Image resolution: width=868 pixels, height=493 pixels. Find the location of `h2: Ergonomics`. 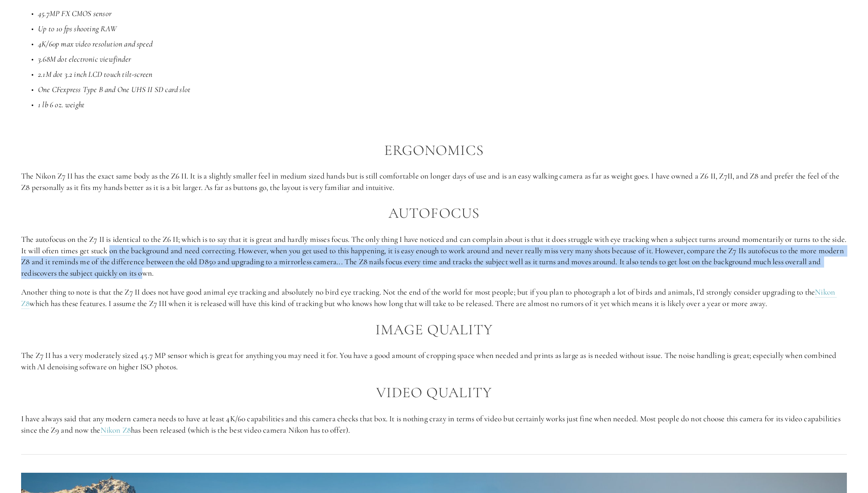

h2: Ergonomics is located at coordinates (434, 150).